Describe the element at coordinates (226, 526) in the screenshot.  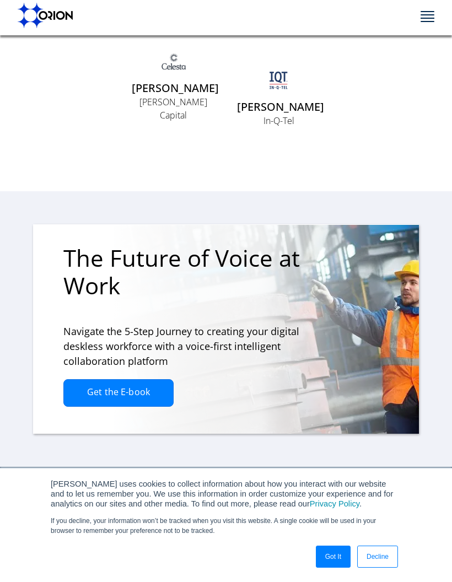
I see `p: If you decline, your information won’t be tracked when you visit this website. A single cookie wi...` at that location.